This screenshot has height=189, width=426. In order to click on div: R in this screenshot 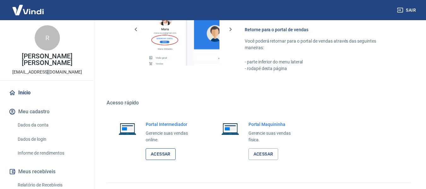, I will do `click(47, 38)`.